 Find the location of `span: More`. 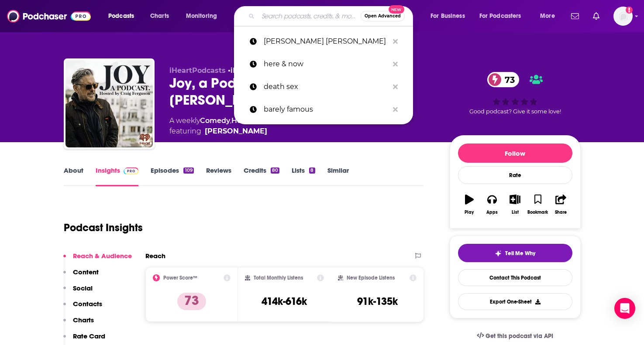

span: More is located at coordinates (548, 16).